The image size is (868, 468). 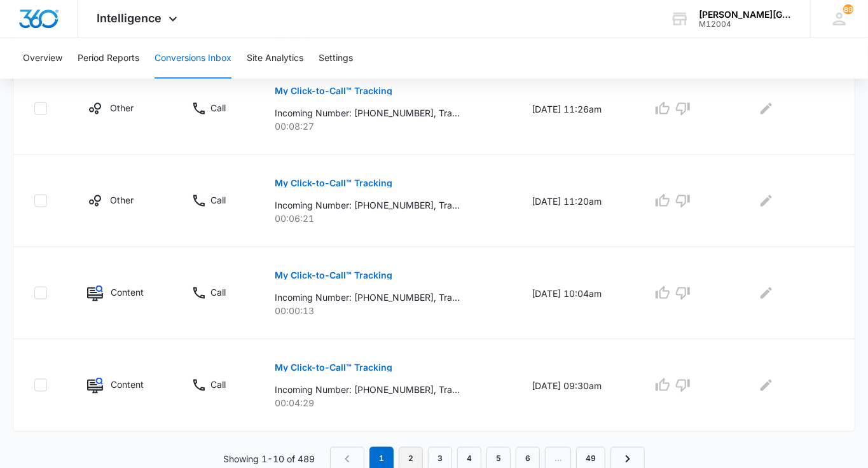 I want to click on button: Site Analytics, so click(x=274, y=58).